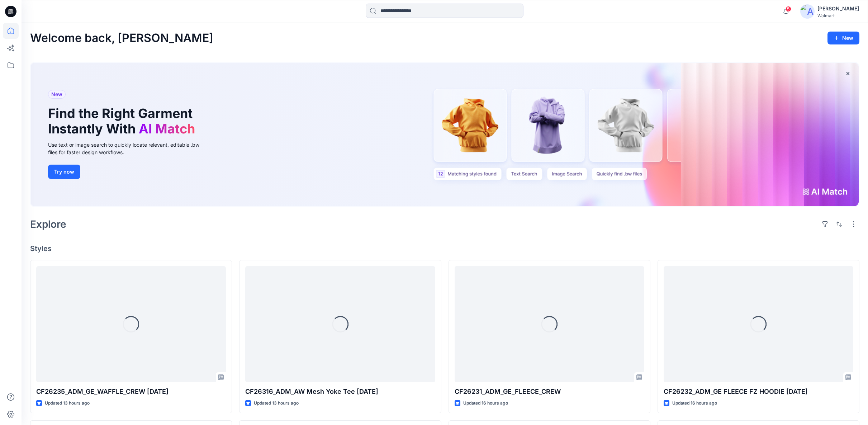  Describe the element at coordinates (838, 15) in the screenshot. I see `div: Walmart` at that location.